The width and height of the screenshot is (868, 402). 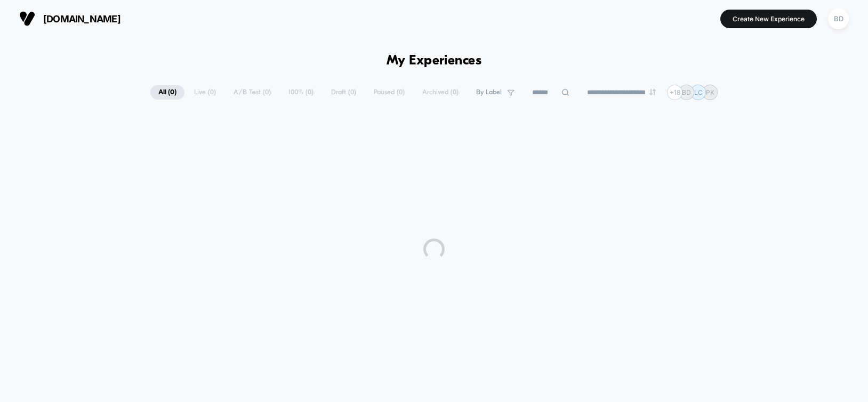 What do you see at coordinates (168, 92) in the screenshot?
I see `span: All ( 0 )` at bounding box center [168, 92].